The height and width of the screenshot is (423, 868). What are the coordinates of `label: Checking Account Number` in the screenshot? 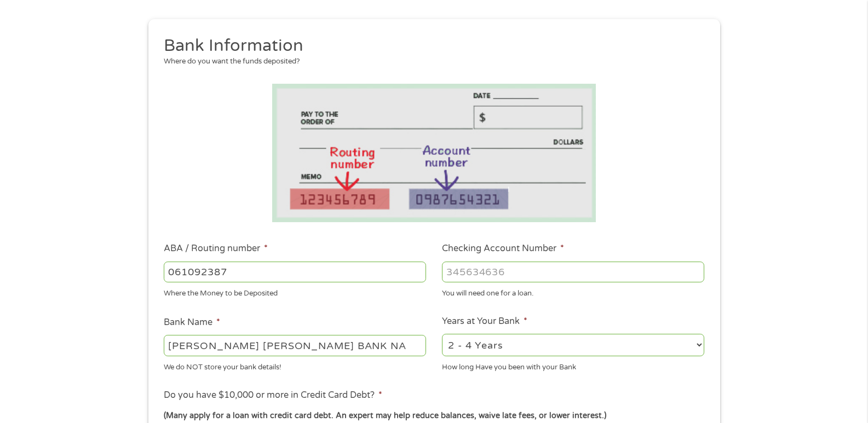 It's located at (503, 248).